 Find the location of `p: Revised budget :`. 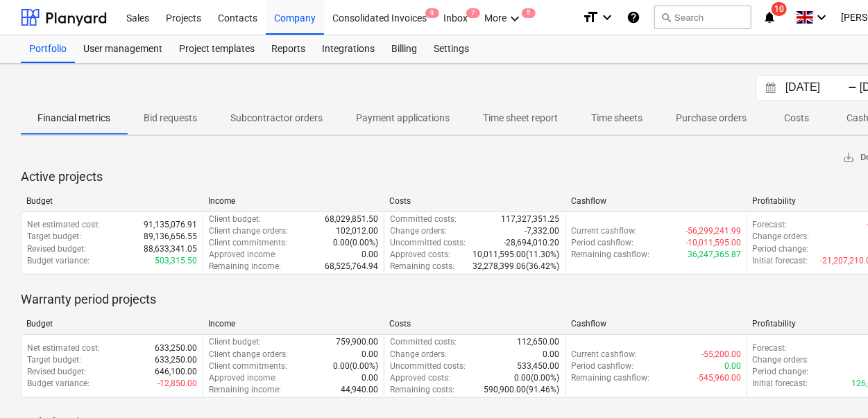

p: Revised budget : is located at coordinates (56, 249).